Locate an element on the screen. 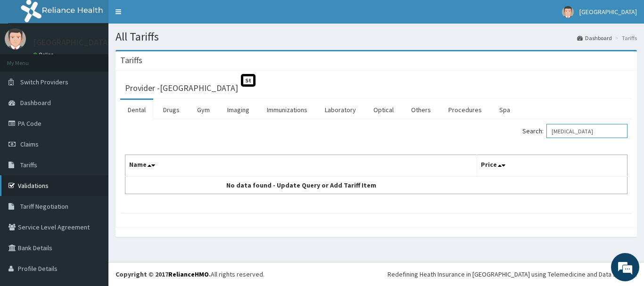 Image resolution: width=644 pixels, height=286 pixels. a: Spa is located at coordinates (505, 110).